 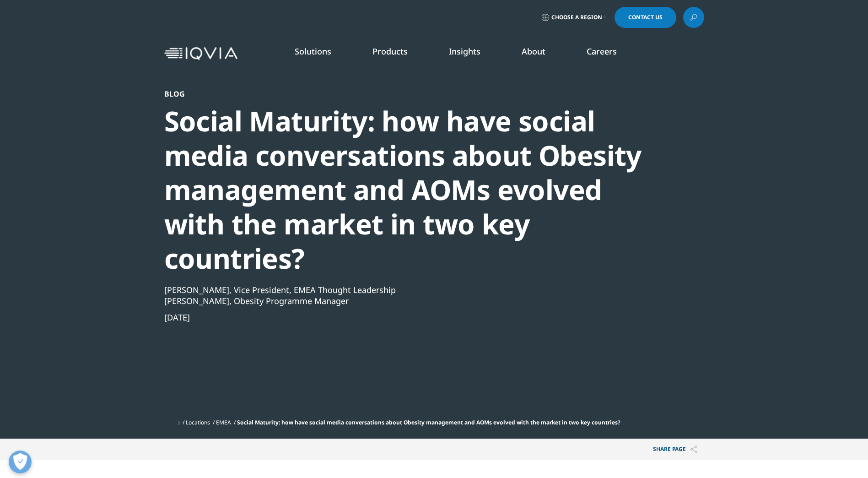 What do you see at coordinates (223, 422) in the screenshot?
I see `a: EMEA` at bounding box center [223, 422].